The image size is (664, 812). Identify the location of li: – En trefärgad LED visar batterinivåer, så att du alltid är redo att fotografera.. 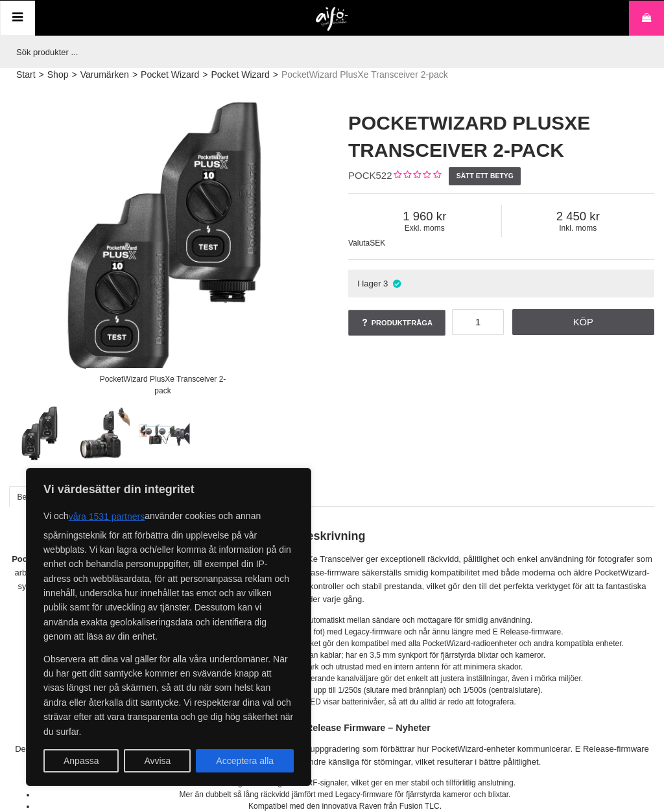
(345, 702).